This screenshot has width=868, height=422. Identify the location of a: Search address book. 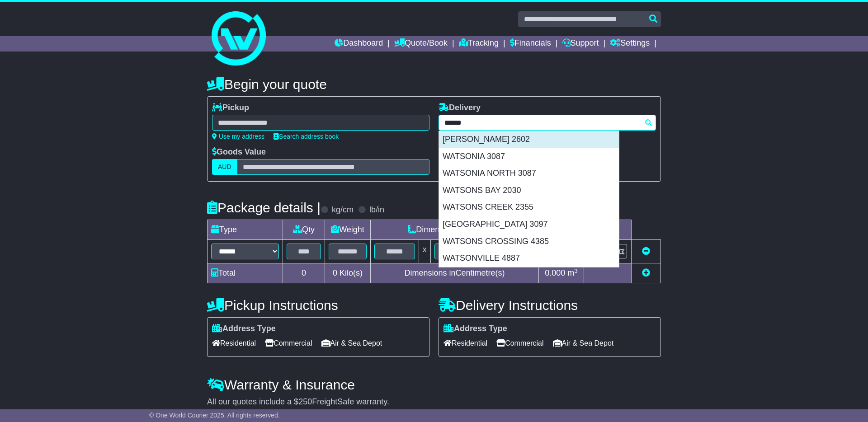
(306, 136).